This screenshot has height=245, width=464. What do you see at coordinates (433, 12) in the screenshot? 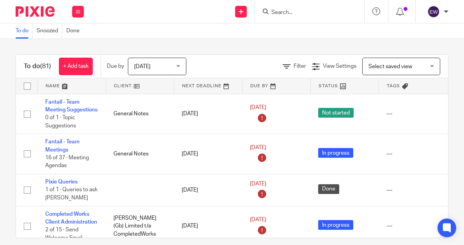
I see `img: svg%3E` at bounding box center [433, 12].